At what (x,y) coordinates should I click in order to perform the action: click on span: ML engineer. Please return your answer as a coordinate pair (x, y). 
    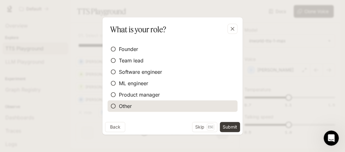
    Looking at the image, I should click on (134, 83).